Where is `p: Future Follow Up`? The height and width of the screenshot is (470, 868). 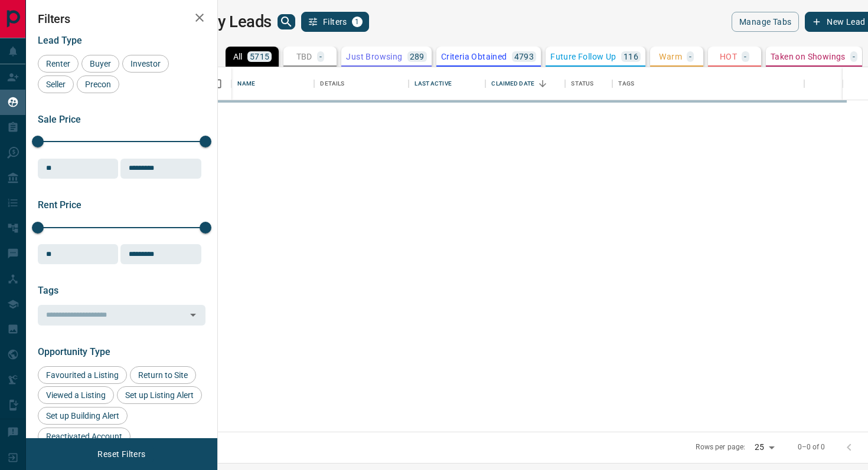
p: Future Follow Up is located at coordinates (583, 56).